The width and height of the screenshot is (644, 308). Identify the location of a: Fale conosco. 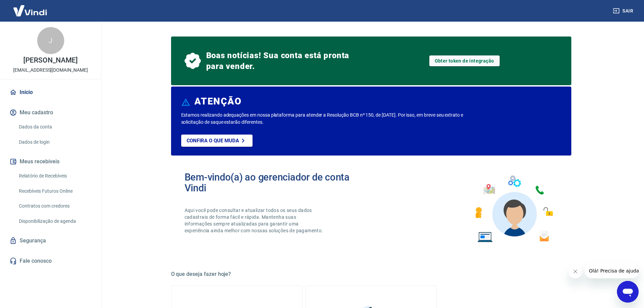
(51, 261).